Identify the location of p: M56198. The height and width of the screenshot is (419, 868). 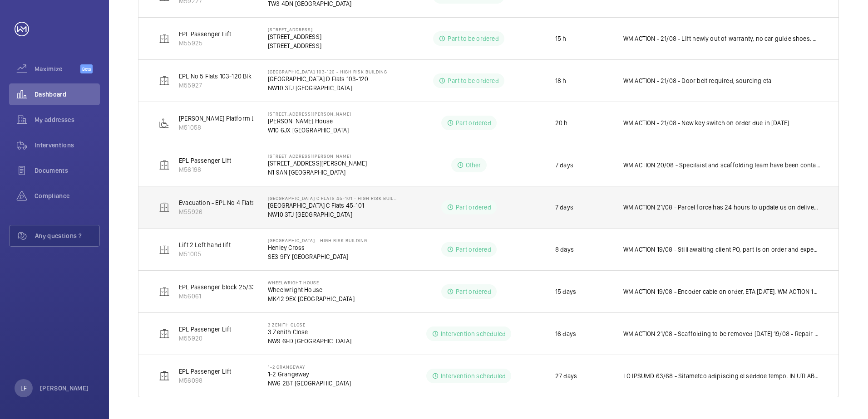
(205, 169).